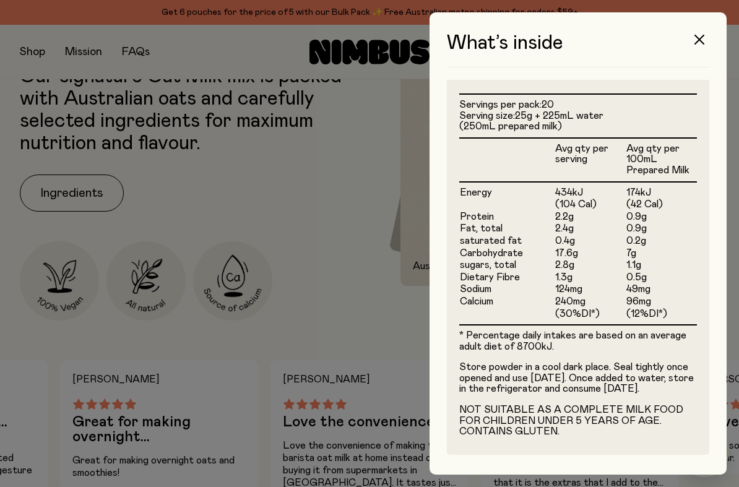 This screenshot has height=487, width=739. Describe the element at coordinates (590, 205) in the screenshot. I see `td: (104 Cal)` at that location.